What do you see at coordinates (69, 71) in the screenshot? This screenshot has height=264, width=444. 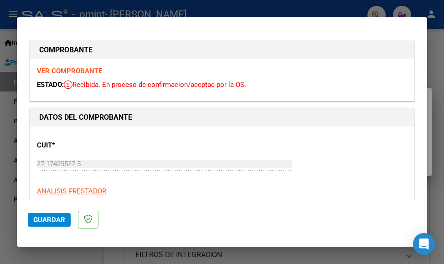 I see `a: VER COMPROBANTE` at bounding box center [69, 71].